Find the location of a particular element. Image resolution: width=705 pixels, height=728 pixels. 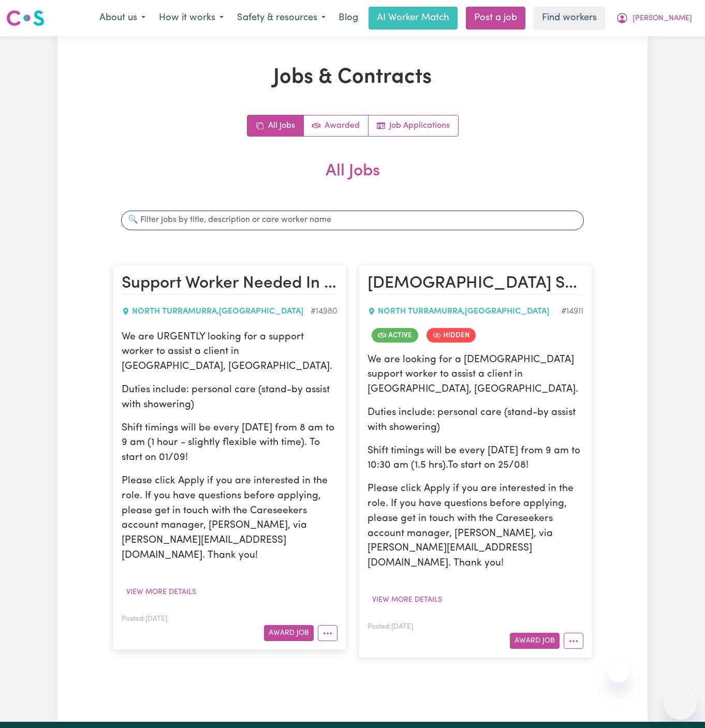

button: About us is located at coordinates (122, 18).